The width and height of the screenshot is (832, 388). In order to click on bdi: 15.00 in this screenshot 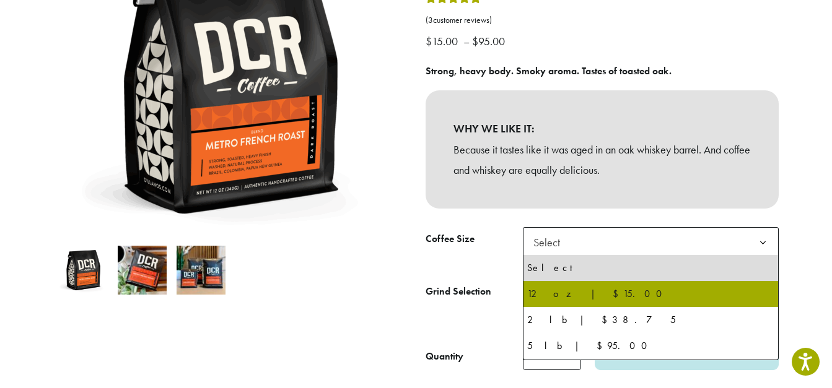, I will do `click(443, 41)`.